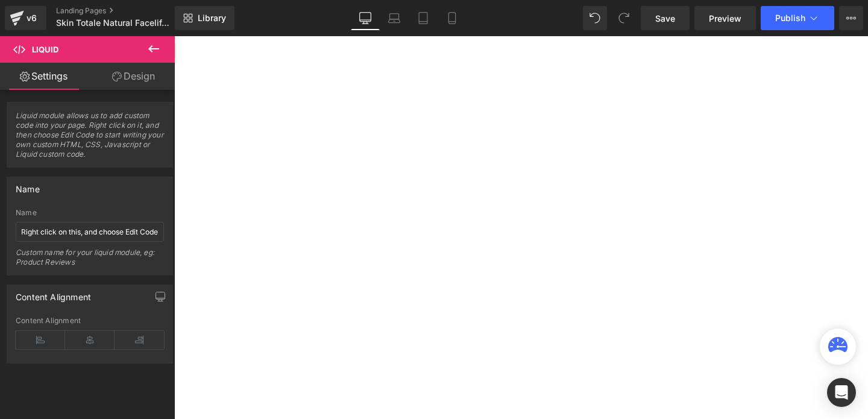  I want to click on button: Redo, so click(623, 18).